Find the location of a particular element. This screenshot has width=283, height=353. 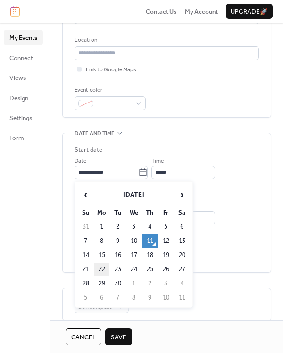

div: Location is located at coordinates (166, 40).